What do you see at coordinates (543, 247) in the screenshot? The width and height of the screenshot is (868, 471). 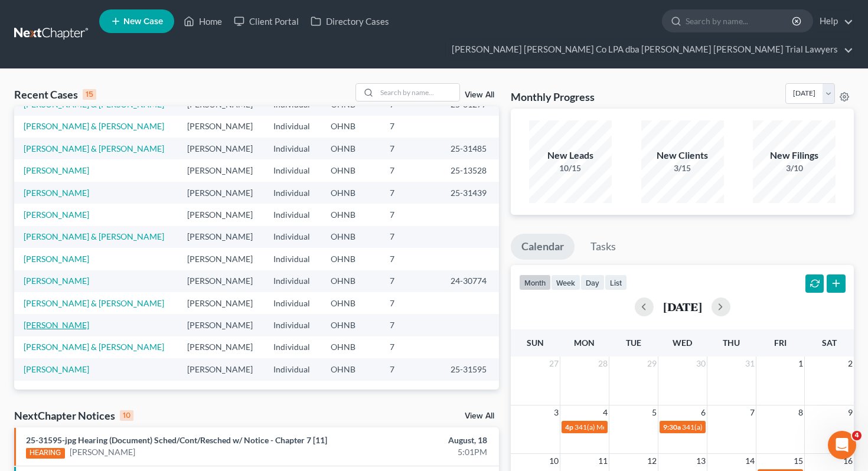 I see `a: Calendar` at bounding box center [543, 247].